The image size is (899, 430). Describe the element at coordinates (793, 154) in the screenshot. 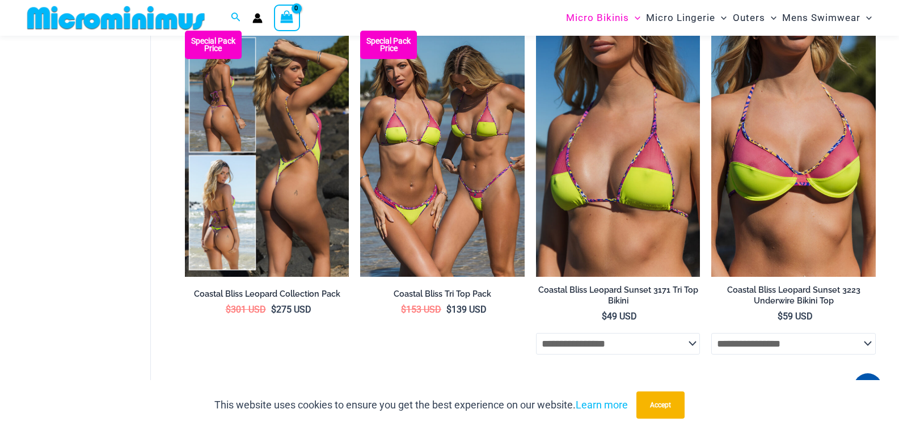

I see `img: Coastal Bliss Leopard Sunset 3223 Underwire Top 01` at that location.